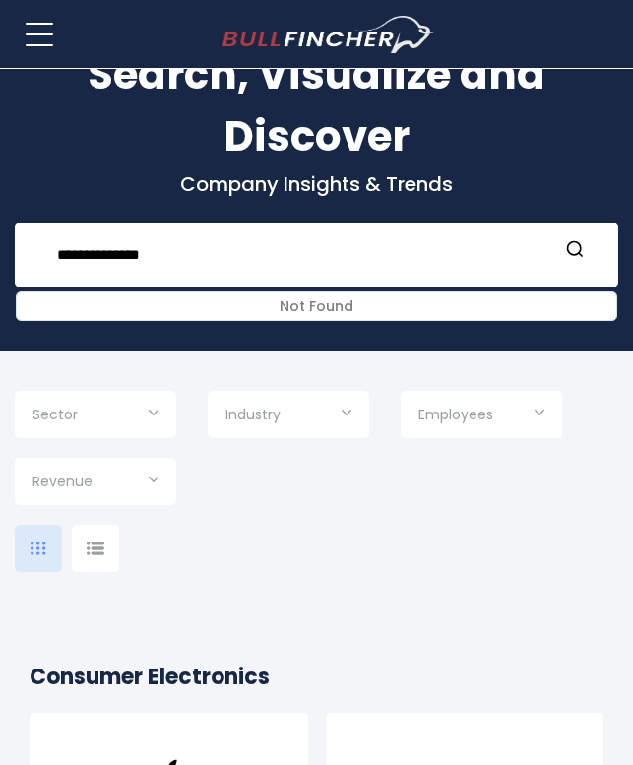  Describe the element at coordinates (62, 481) in the screenshot. I see `span: Revenue` at that location.